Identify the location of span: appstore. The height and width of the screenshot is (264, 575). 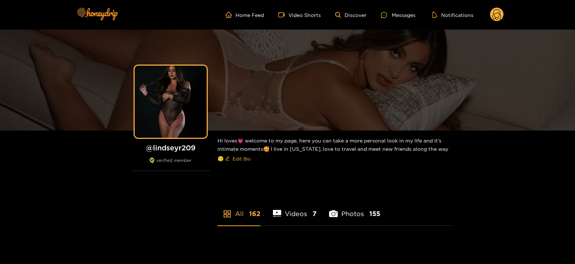
(227, 213).